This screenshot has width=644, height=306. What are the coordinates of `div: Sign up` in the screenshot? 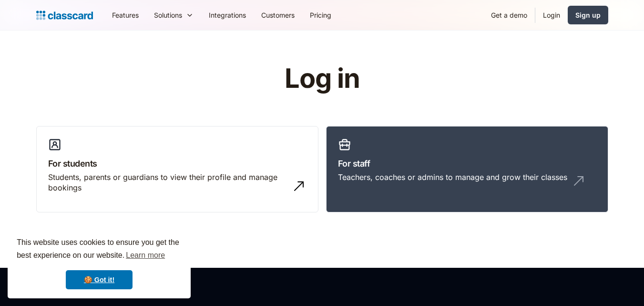 It's located at (588, 15).